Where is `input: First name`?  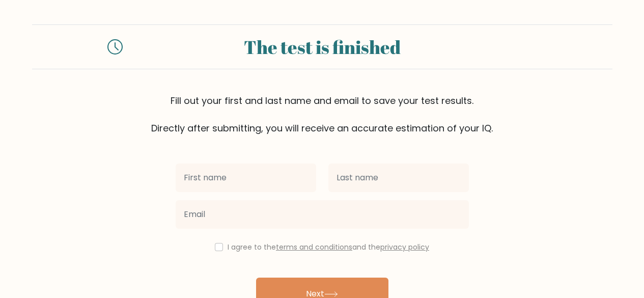
input: First name is located at coordinates (246, 178).